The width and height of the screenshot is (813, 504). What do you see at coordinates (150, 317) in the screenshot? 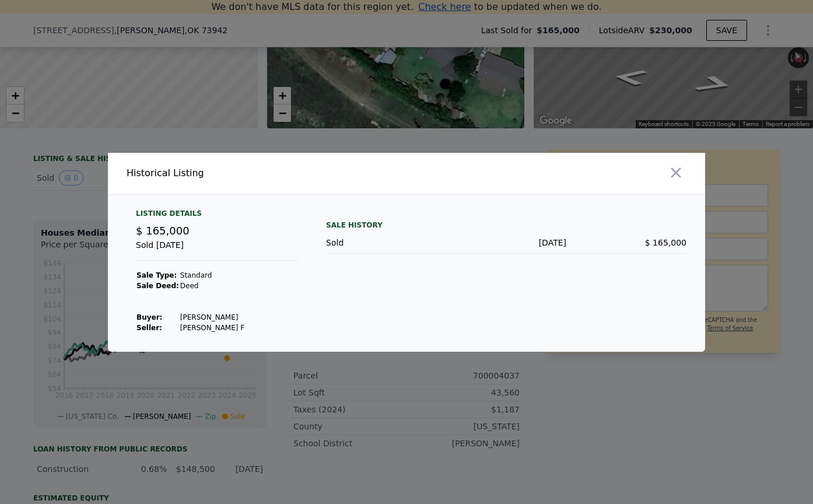
I see `strong: Buyer :` at bounding box center [150, 317].